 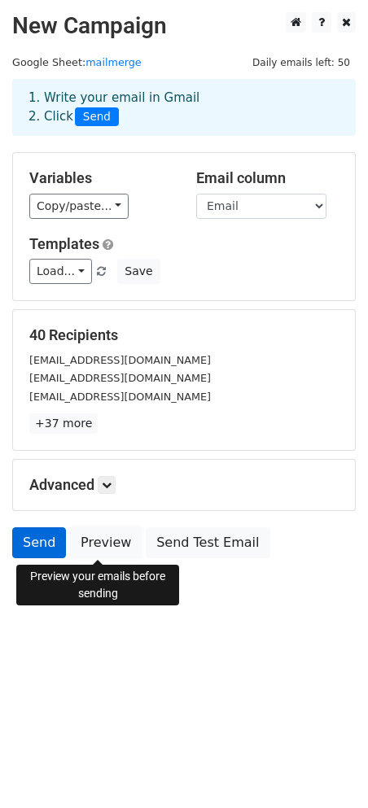 What do you see at coordinates (207, 543) in the screenshot?
I see `a: Send Test Email` at bounding box center [207, 543].